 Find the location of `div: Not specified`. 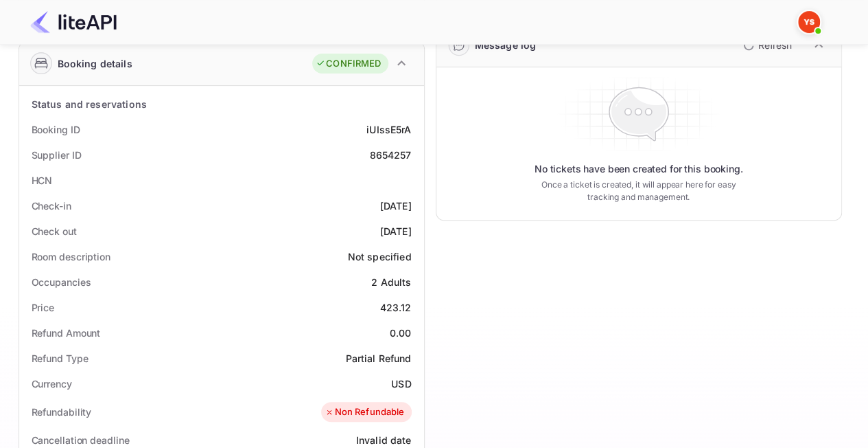

div: Not specified is located at coordinates (380, 256).